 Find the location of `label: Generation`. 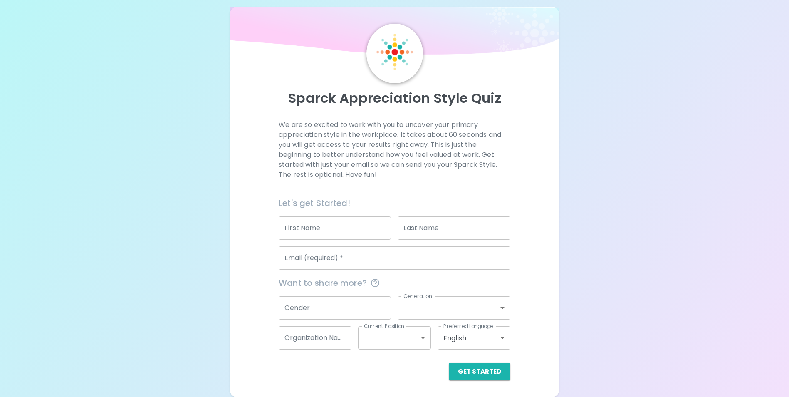

label: Generation is located at coordinates (418, 296).